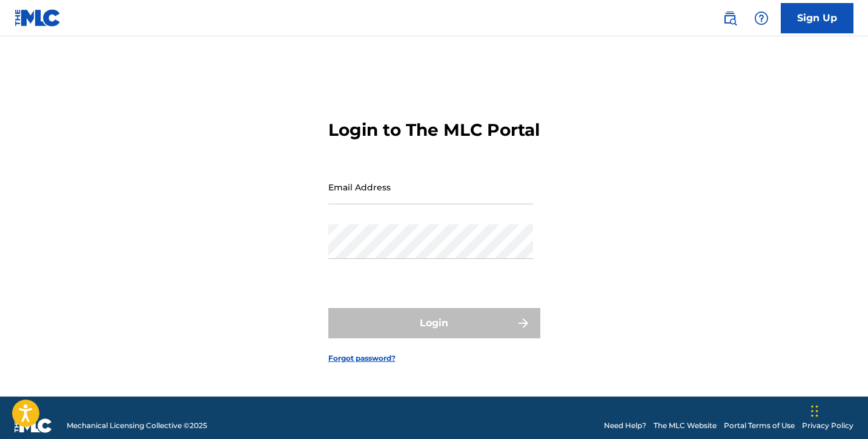 The height and width of the screenshot is (439, 868). I want to click on div: Drag, so click(815, 411).